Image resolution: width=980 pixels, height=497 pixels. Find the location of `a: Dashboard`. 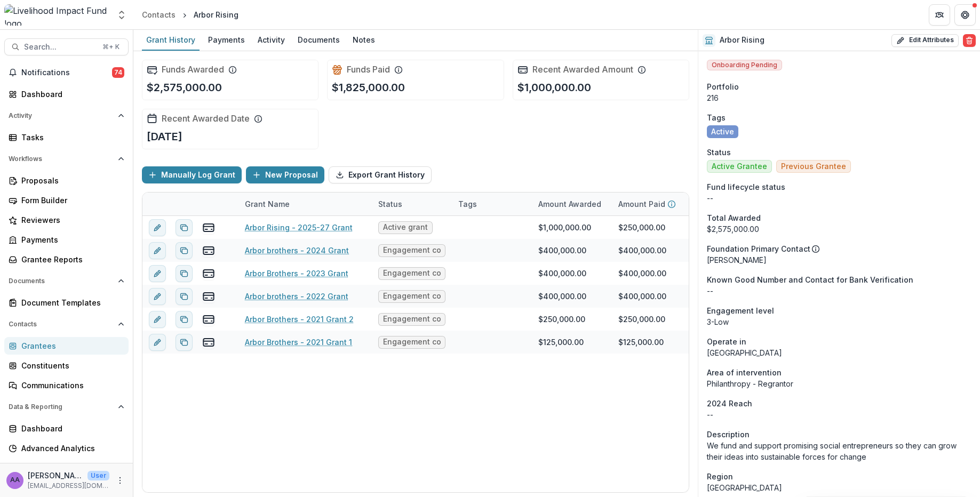

a: Dashboard is located at coordinates (66, 94).